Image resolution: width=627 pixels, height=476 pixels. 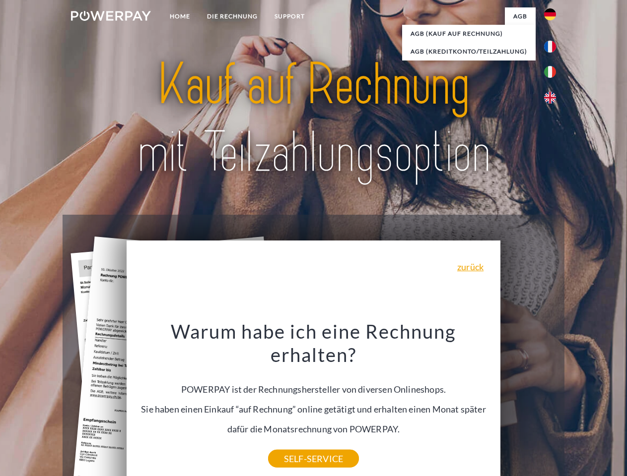 I want to click on a: Home, so click(x=180, y=16).